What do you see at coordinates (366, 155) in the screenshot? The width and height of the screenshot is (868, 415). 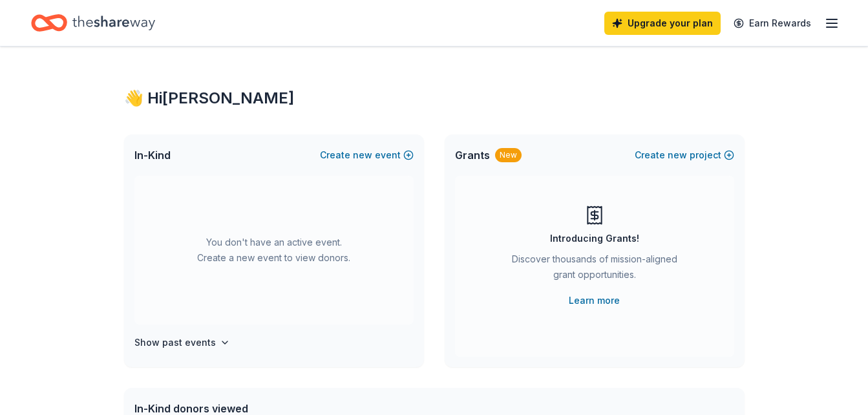 I see `button: Createnewevent` at bounding box center [366, 155].